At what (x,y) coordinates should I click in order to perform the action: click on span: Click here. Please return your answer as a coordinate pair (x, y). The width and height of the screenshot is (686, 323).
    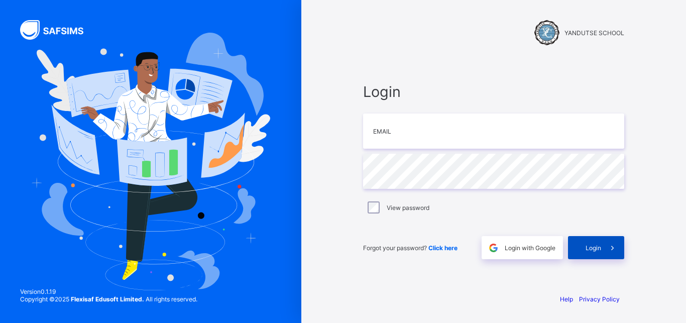
    Looking at the image, I should click on (443, 248).